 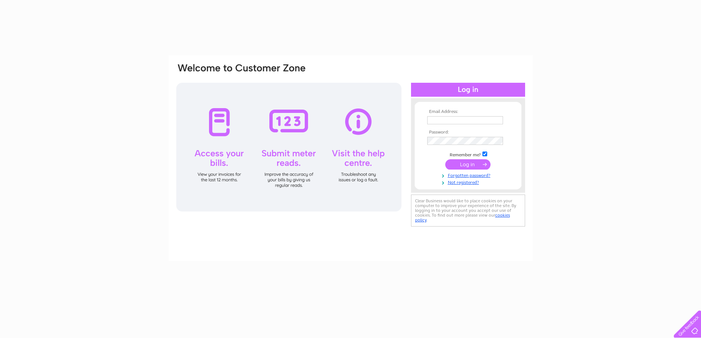 What do you see at coordinates (468, 133) in the screenshot?
I see `th: Password:` at bounding box center [468, 133].